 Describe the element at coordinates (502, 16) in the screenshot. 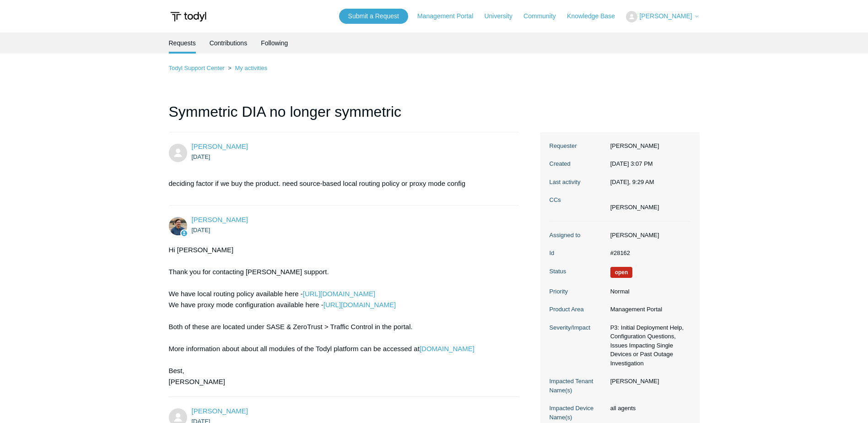

I see `a: University` at that location.